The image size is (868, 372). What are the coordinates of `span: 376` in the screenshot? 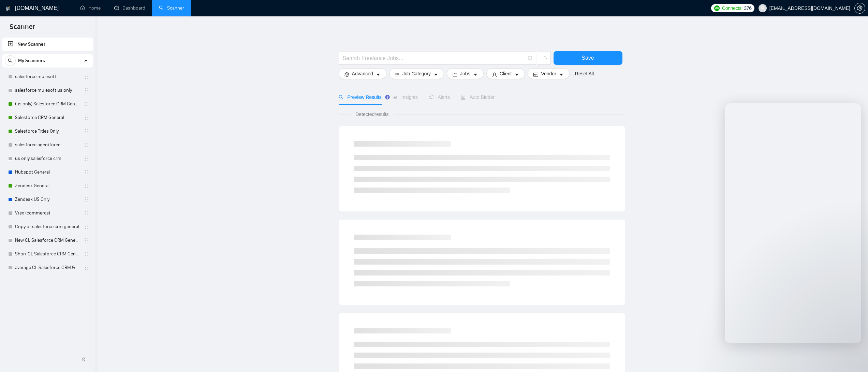 It's located at (748, 8).